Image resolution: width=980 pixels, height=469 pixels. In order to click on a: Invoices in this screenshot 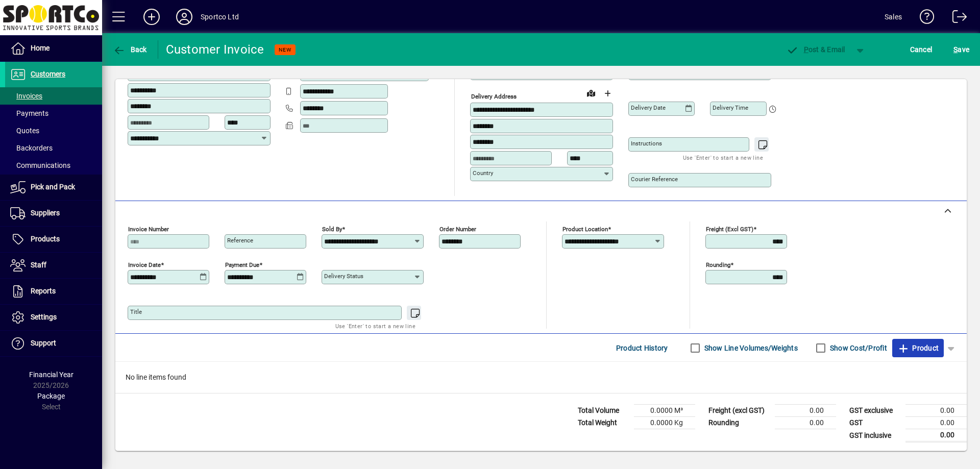, I will do `click(54, 96)`.